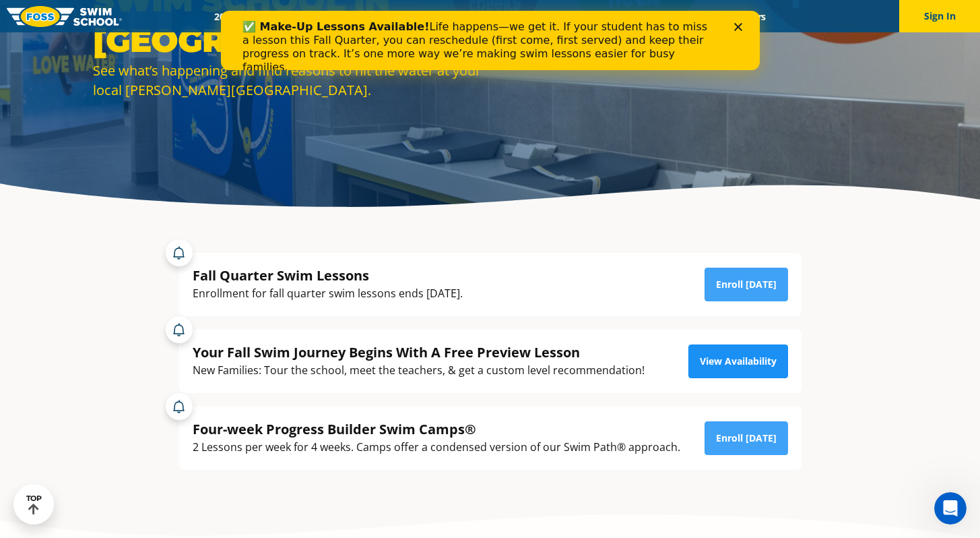  I want to click on div: 2 Lessons per week for 4 weeks. Camps offer a condensed version of our Swim Path® approach., so click(437, 447).